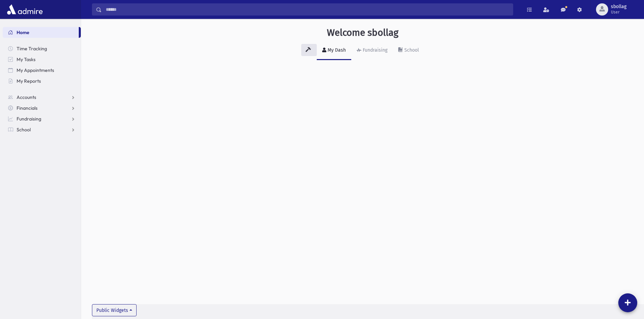 The height and width of the screenshot is (319, 644). What do you see at coordinates (23, 33) in the screenshot?
I see `span: Home` at bounding box center [23, 33].